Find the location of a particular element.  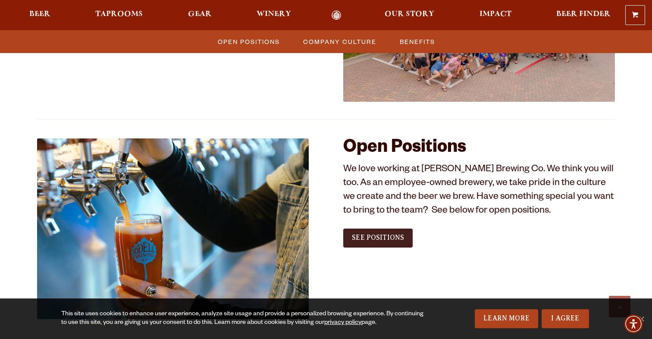

a: Odell Home is located at coordinates (336, 15).